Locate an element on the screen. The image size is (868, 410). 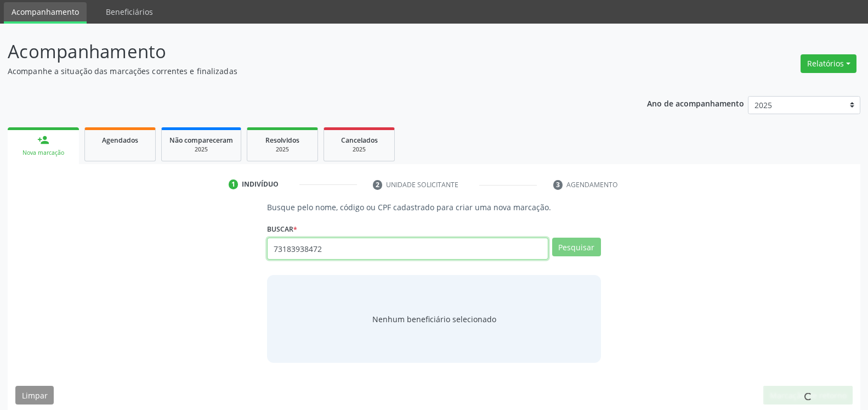
div: person_add is located at coordinates (43, 140).